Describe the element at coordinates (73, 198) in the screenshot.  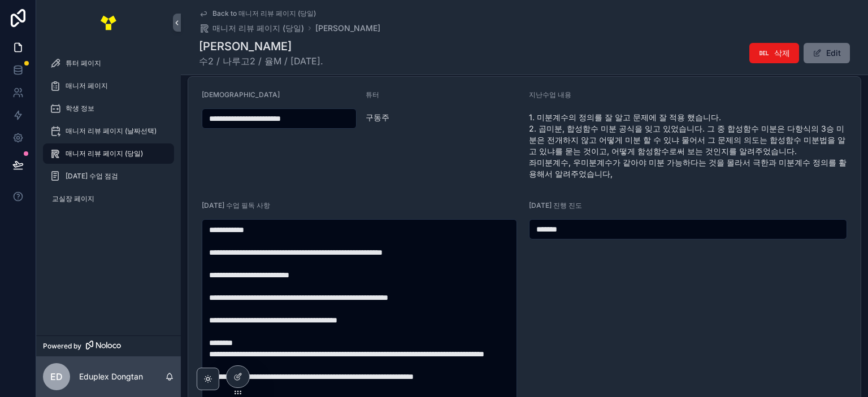
I see `span: 교실장 페이지` at that location.